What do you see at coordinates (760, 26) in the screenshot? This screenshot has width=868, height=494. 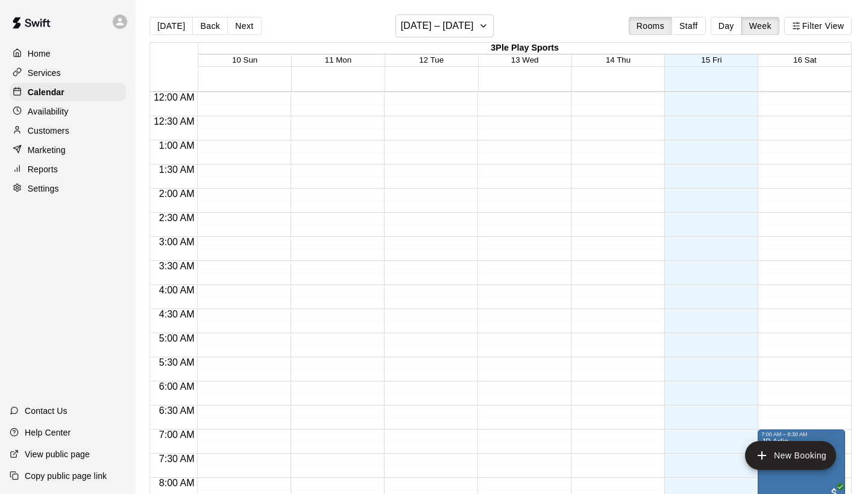 I see `button: Week` at bounding box center [760, 26].